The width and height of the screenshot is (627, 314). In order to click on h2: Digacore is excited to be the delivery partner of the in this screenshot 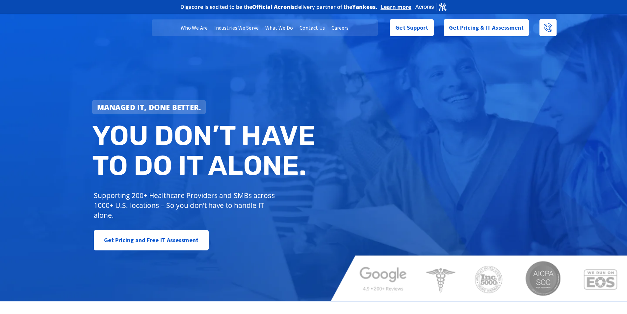, I will do `click(279, 7)`.